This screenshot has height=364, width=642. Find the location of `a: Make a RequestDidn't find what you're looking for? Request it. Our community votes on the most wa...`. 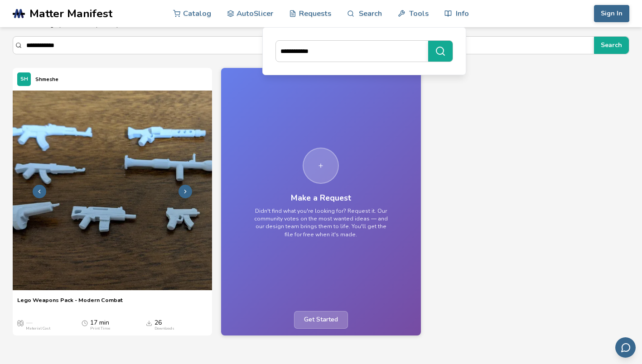

a: Make a RequestDidn't find what you're looking for? Request it. Our community votes on the most wa... is located at coordinates (320, 201).